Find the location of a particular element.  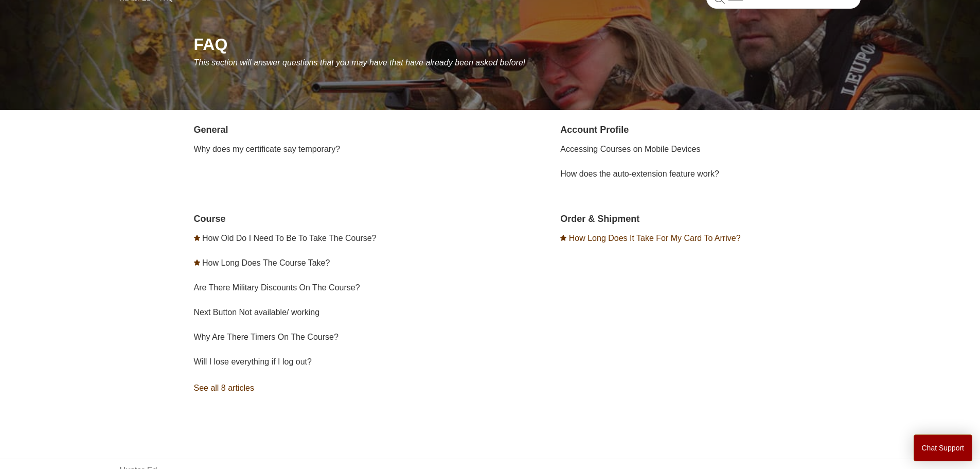

a: Account Profile is located at coordinates (594, 130).